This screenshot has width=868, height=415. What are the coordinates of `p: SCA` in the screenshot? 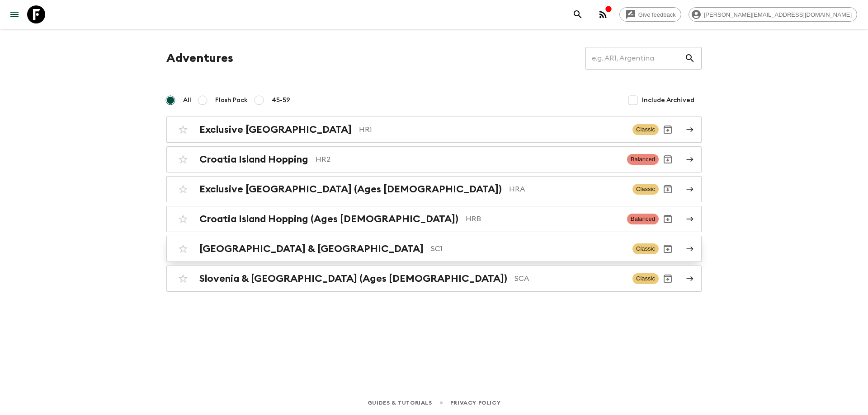 It's located at (570, 279).